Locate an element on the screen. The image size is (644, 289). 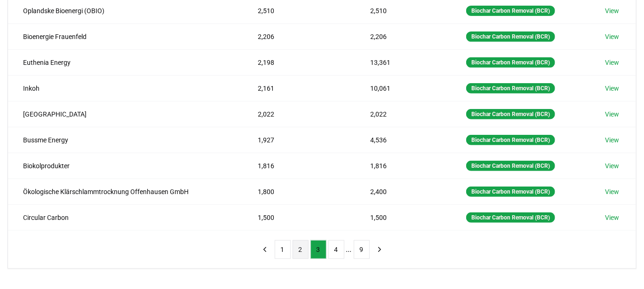
button: next page is located at coordinates (380, 250).